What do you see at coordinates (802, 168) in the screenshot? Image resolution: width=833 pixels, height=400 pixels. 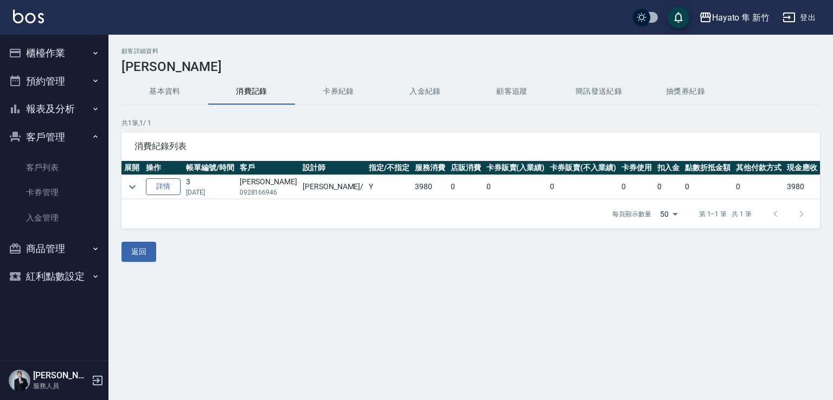 I see `th: 現金應收` at bounding box center [802, 168].